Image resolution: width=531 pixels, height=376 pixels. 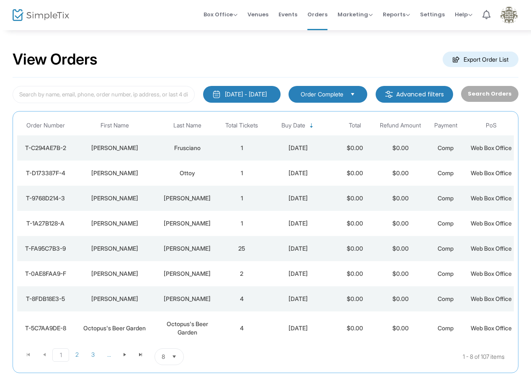 I want to click on span: First Name, so click(x=115, y=125).